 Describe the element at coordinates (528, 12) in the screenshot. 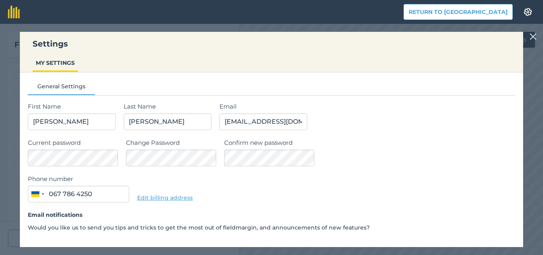

I see `img: A cog icon` at that location.